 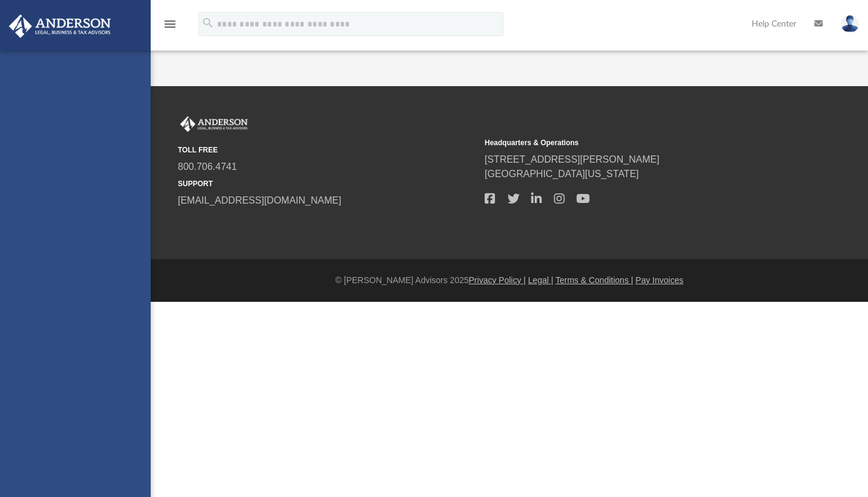 I want to click on a: Pay Invoices, so click(x=659, y=280).